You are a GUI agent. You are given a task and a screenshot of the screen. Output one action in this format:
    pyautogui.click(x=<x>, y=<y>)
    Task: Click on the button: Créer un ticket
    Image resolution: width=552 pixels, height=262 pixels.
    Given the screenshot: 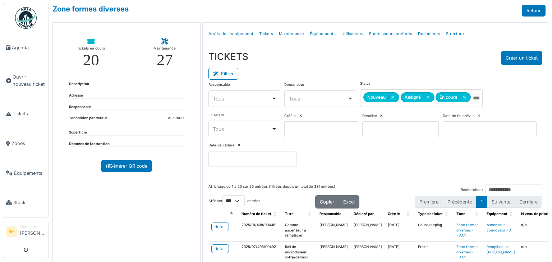 What is the action you would take?
    pyautogui.click(x=521, y=58)
    